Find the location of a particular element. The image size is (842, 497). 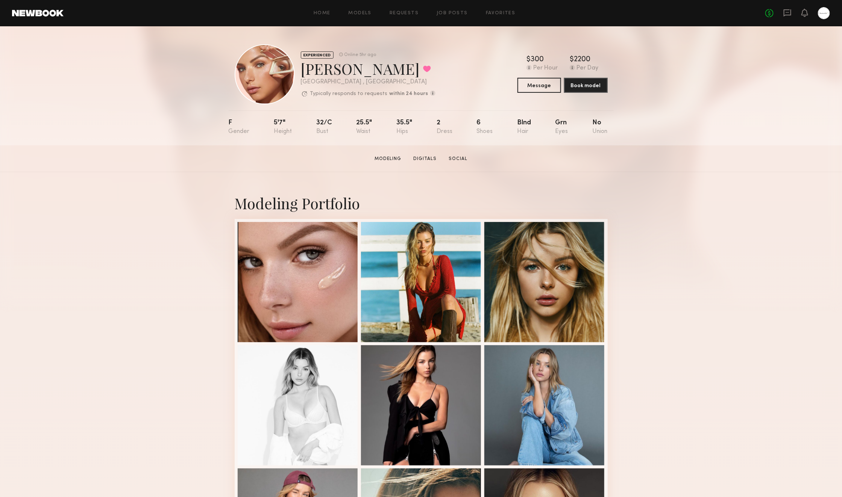

a: Social is located at coordinates (458, 159).